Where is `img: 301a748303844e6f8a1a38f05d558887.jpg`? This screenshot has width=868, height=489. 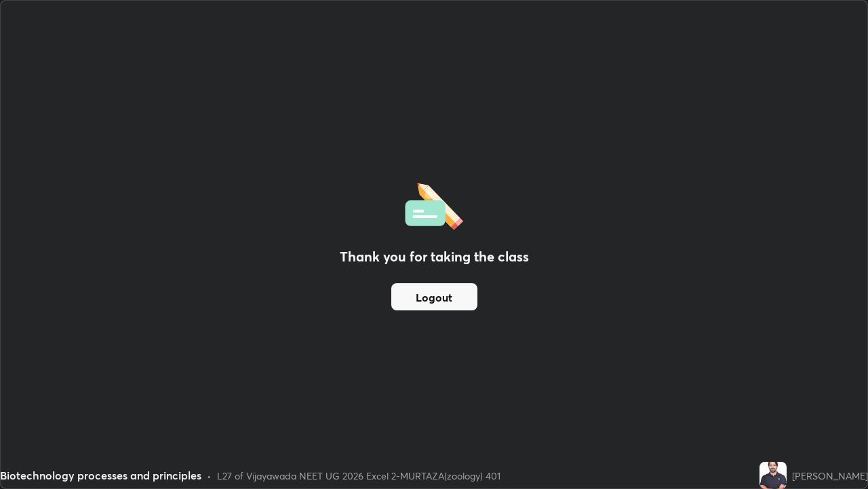
img: 301a748303844e6f8a1a38f05d558887.jpg is located at coordinates (773, 475).